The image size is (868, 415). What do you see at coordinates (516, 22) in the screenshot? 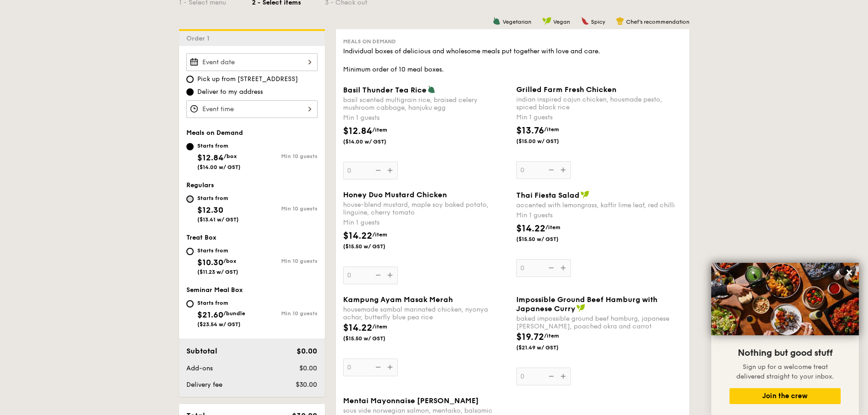
I see `span: Vegetarian` at bounding box center [516, 22].